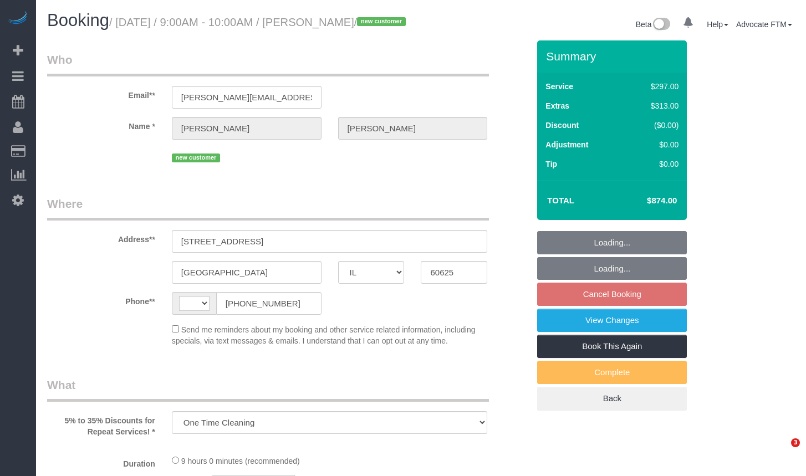  What do you see at coordinates (653, 125) in the screenshot?
I see `div: ($0.00)` at bounding box center [653, 125].